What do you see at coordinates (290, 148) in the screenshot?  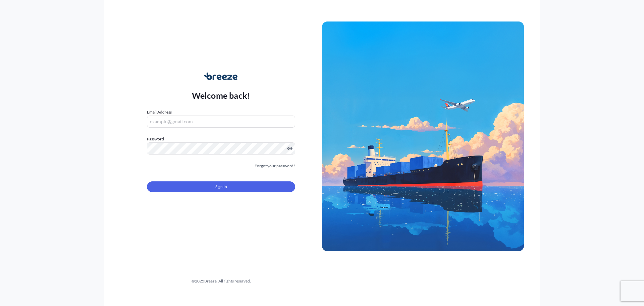 I see `button: Show password` at bounding box center [290, 148].